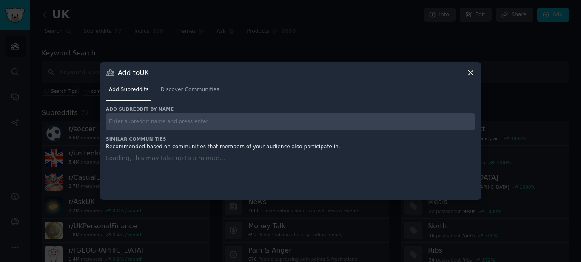 This screenshot has height=262, width=581. I want to click on a: Add Subreddits, so click(129, 92).